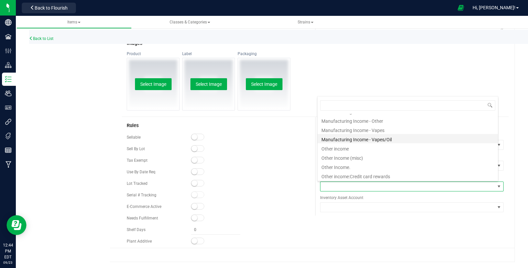 This screenshot has width=528, height=268. I want to click on span: Sell By Lot, so click(136, 149).